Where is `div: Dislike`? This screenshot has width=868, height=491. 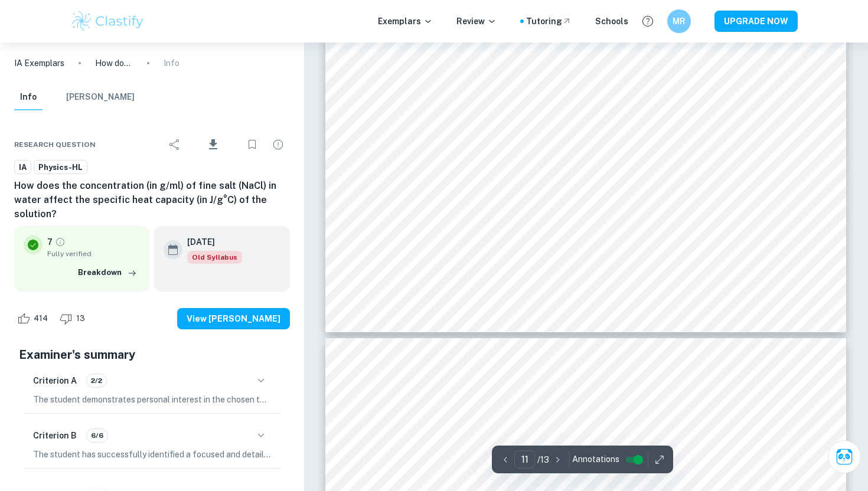 div: Dislike is located at coordinates (74, 319).